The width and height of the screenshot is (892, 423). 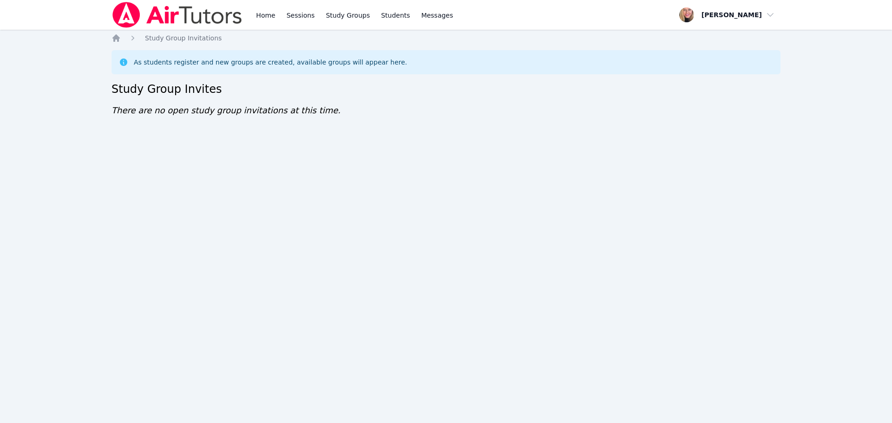 What do you see at coordinates (270, 62) in the screenshot?
I see `div: As students register and new groups are created, available groups will appear here.` at bounding box center [270, 62].